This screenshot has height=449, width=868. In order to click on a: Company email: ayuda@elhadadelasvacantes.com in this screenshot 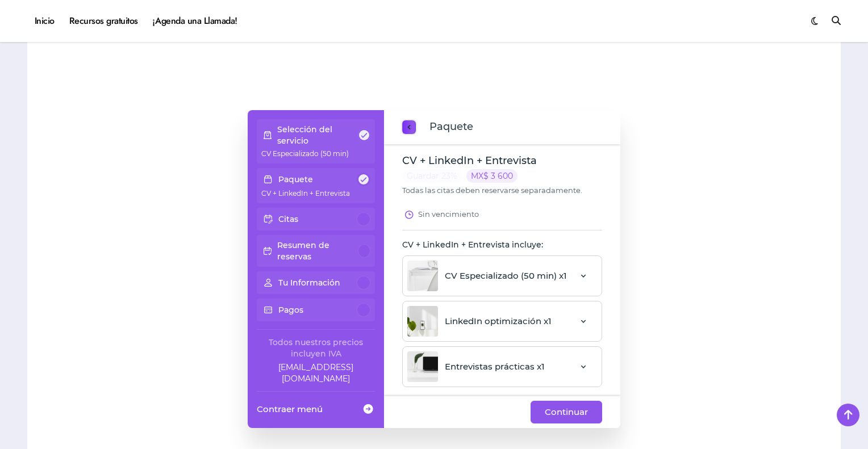, I will do `click(316, 373)`.